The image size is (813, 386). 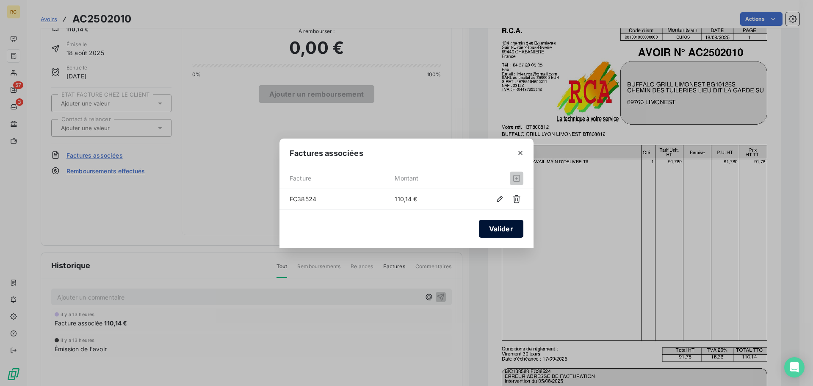 I want to click on span: 110,14 €, so click(x=435, y=199).